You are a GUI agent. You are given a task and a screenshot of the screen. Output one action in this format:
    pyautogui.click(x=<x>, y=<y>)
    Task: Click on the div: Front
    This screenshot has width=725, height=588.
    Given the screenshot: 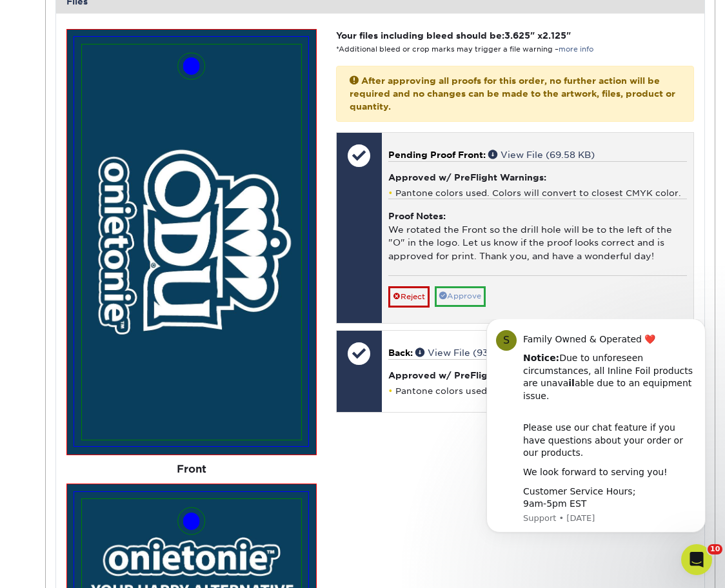 What is the action you would take?
    pyautogui.click(x=191, y=469)
    